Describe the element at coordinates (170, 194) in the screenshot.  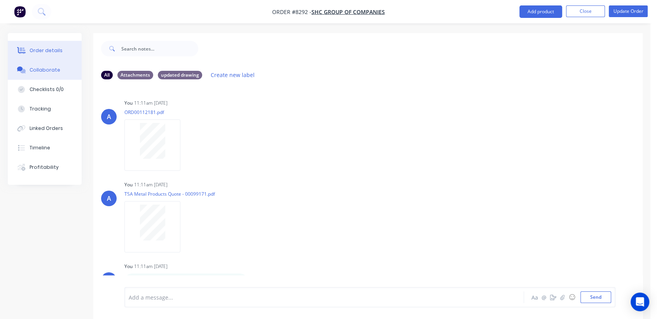
I see `p: TSA Metal Products Quote - 00099171.pdf` at that location.